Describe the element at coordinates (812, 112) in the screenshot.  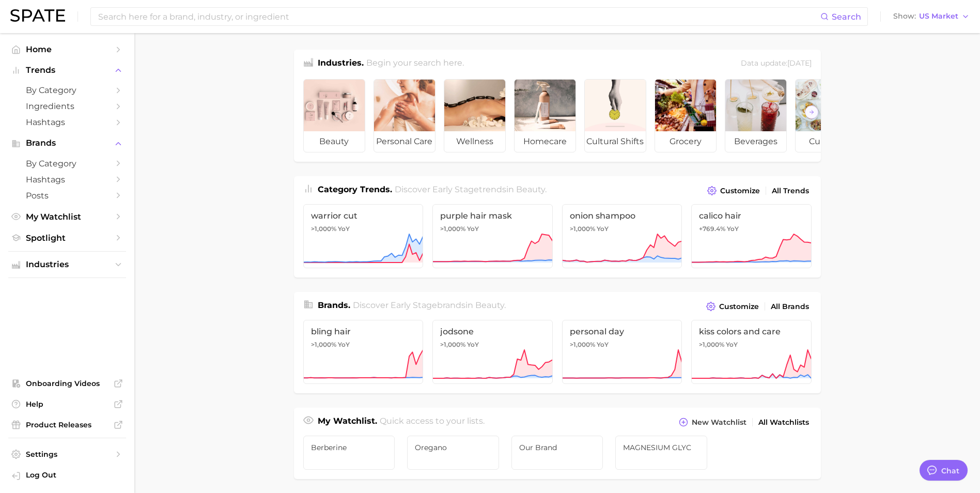
I see `button: Scroll Right` at that location.